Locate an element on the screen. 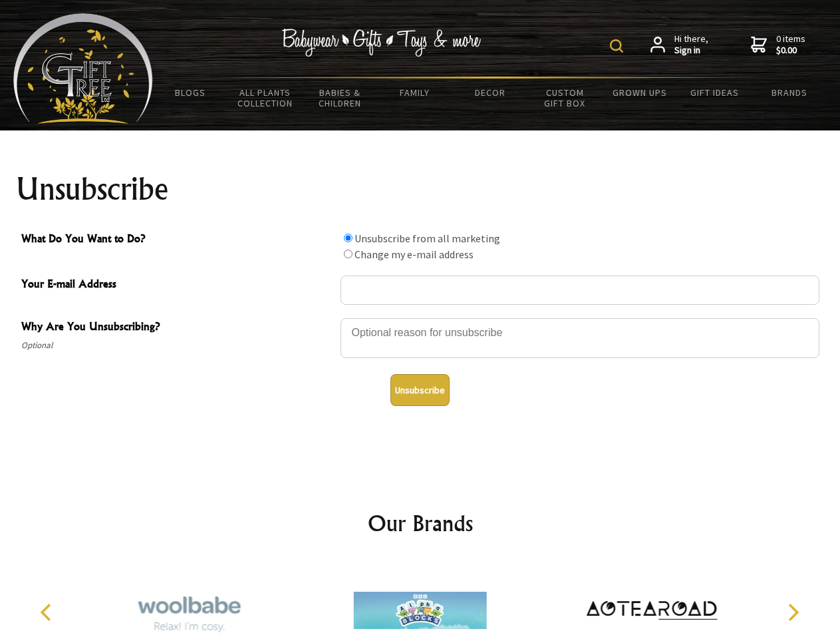 The width and height of the screenshot is (840, 639). a: Brands is located at coordinates (790, 92).